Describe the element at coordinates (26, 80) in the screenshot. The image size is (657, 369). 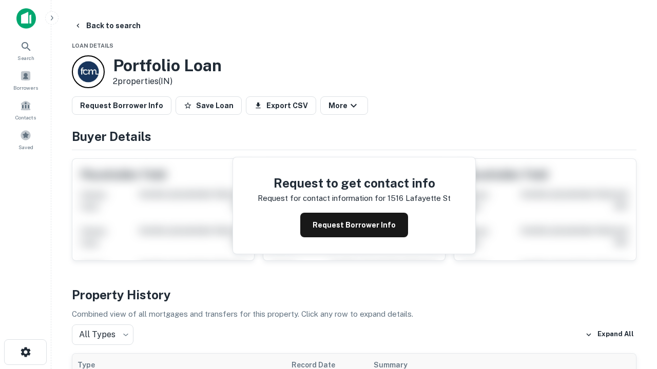
I see `div: Borrowers` at that location.